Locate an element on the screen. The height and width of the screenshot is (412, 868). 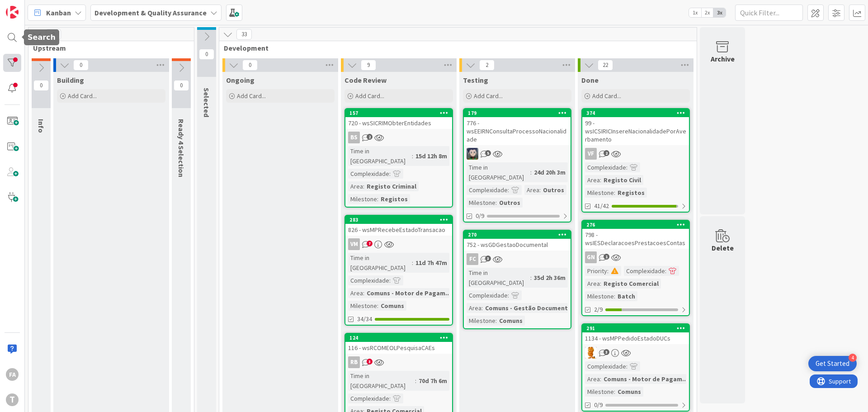
div: GN is located at coordinates (636, 257).